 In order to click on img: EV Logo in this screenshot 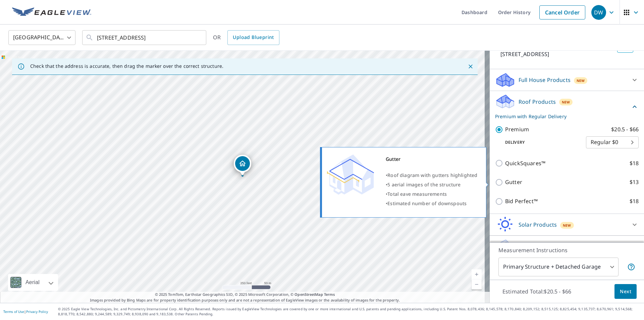, I will do `click(52, 12)`.